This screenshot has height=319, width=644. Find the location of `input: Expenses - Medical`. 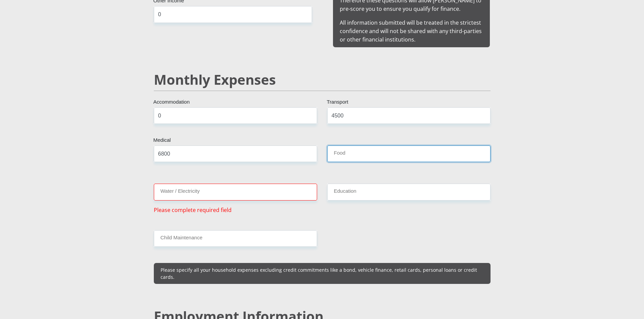

input: Expenses - Medical is located at coordinates (235, 154).